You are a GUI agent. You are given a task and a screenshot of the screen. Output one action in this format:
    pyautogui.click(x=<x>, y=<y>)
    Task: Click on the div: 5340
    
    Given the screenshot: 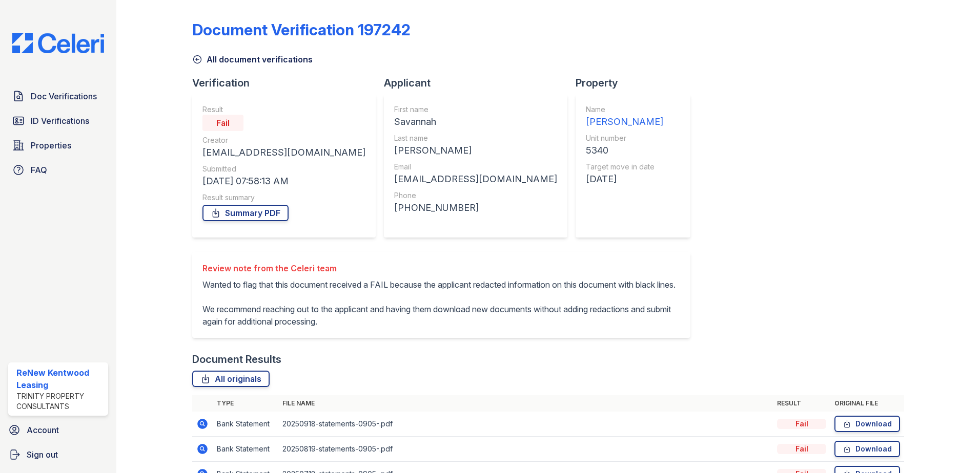 What is the action you would take?
    pyautogui.click(x=624, y=150)
    